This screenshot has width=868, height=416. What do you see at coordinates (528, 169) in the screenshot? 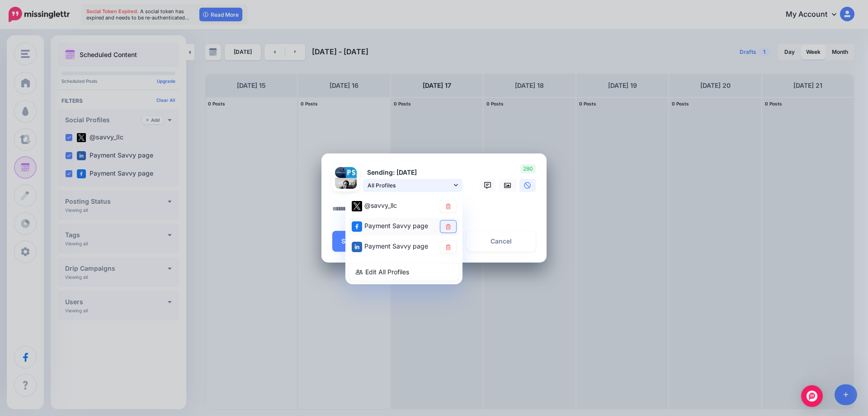
I see `span: 280` at bounding box center [528, 169].